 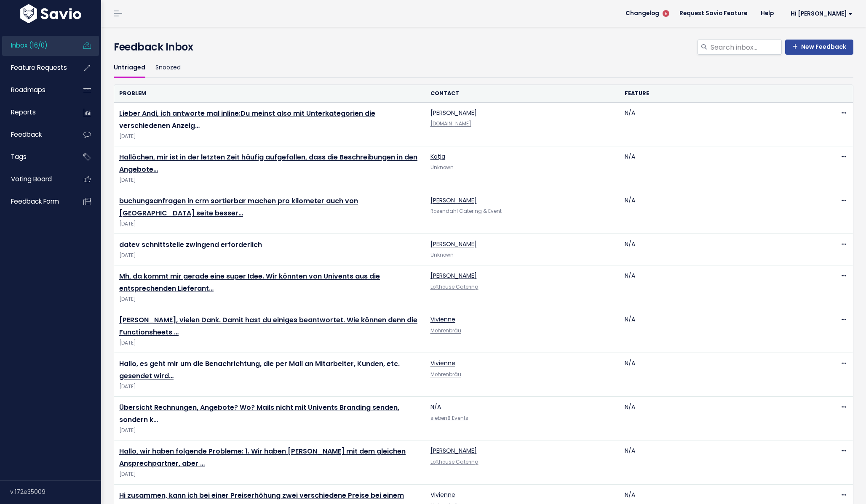 What do you see at coordinates (19, 157) in the screenshot?
I see `span: Tags` at bounding box center [19, 157].